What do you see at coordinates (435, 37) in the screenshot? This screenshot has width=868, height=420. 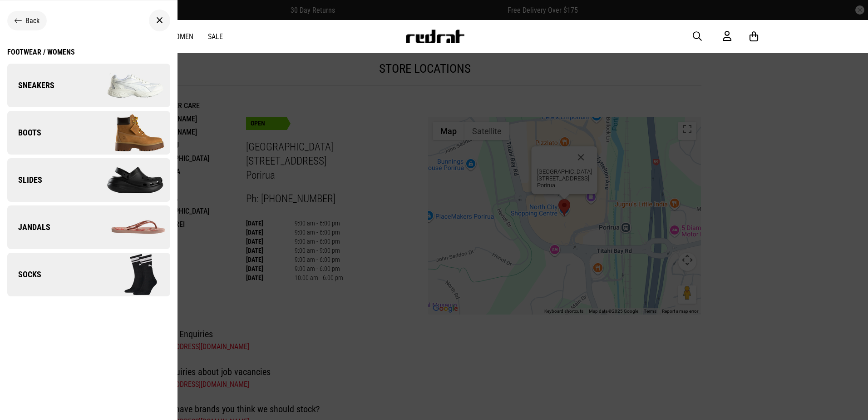 I see `img: Redrat logo` at bounding box center [435, 37].